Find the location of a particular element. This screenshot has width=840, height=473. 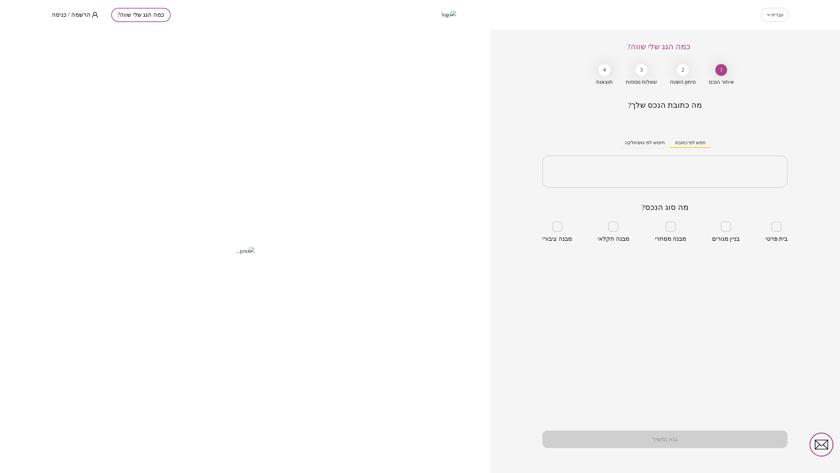

div: עברית is located at coordinates (775, 15).